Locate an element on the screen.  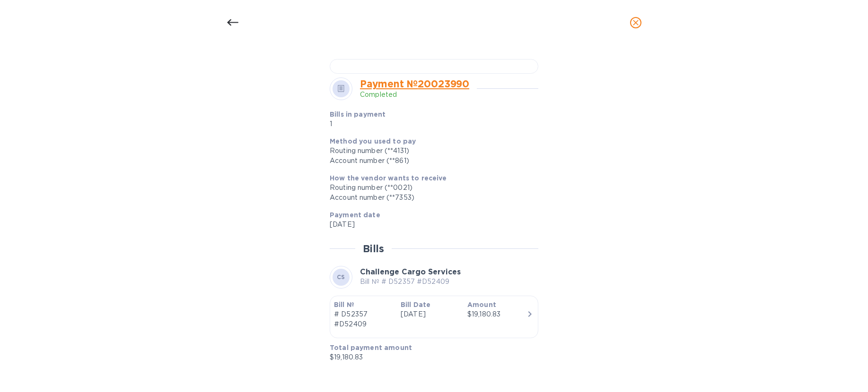
b: Bill № is located at coordinates (344, 305).